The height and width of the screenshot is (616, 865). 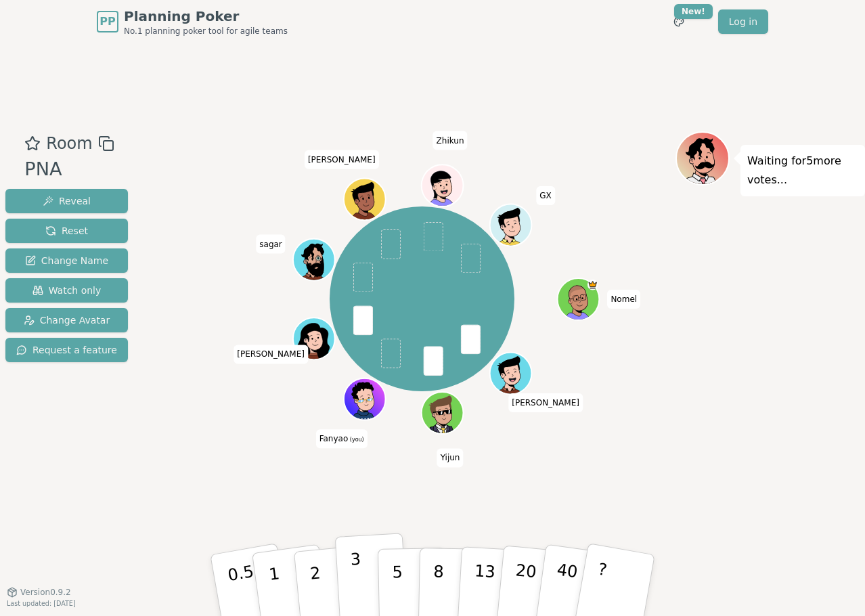 What do you see at coordinates (45, 592) in the screenshot?
I see `span: Version 0.9.2` at bounding box center [45, 592].